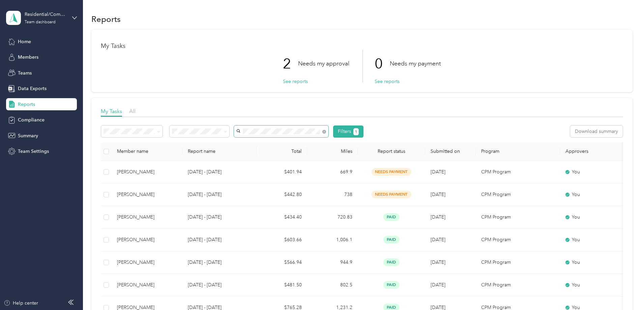 The width and height of the screenshot is (644, 310). What do you see at coordinates (596, 131) in the screenshot?
I see `button: Download summary` at bounding box center [596, 131].